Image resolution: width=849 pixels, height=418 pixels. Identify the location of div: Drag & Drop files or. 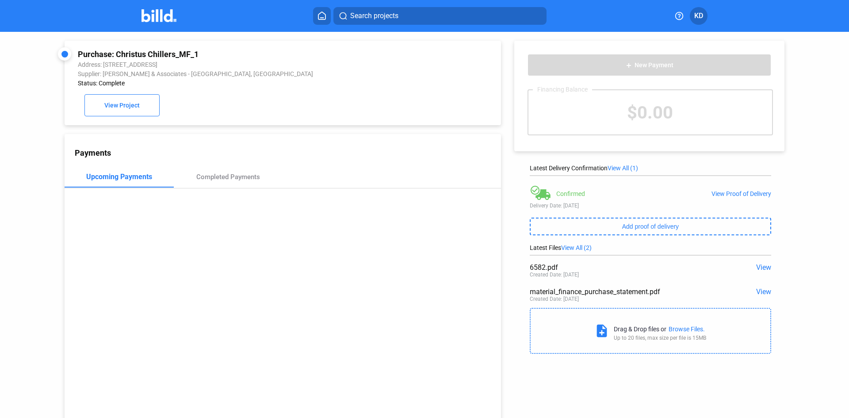
(640, 329).